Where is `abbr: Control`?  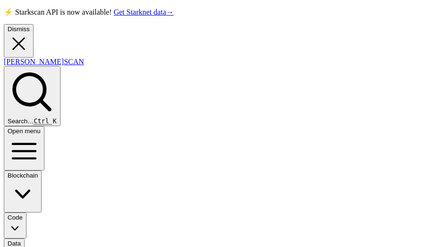 abbr: Control is located at coordinates (43, 121).